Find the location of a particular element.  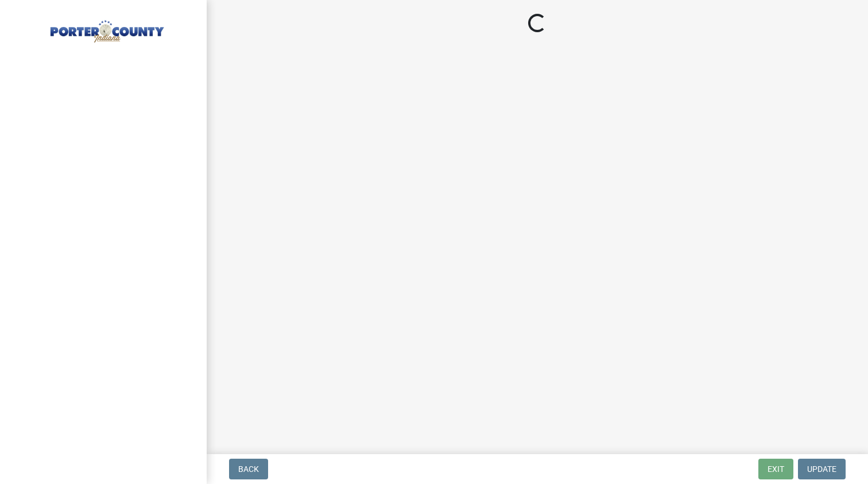

button: Exit is located at coordinates (775, 469).